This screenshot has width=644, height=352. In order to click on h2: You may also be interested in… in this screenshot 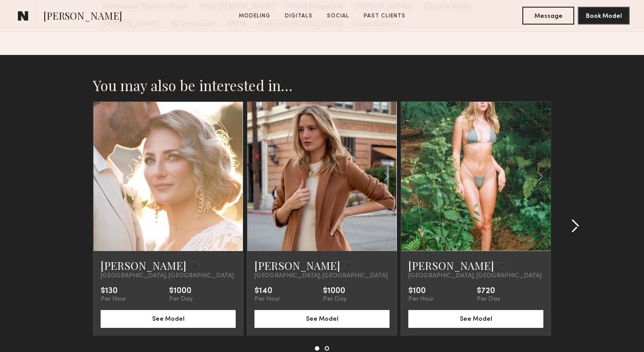, I will do `click(322, 85)`.